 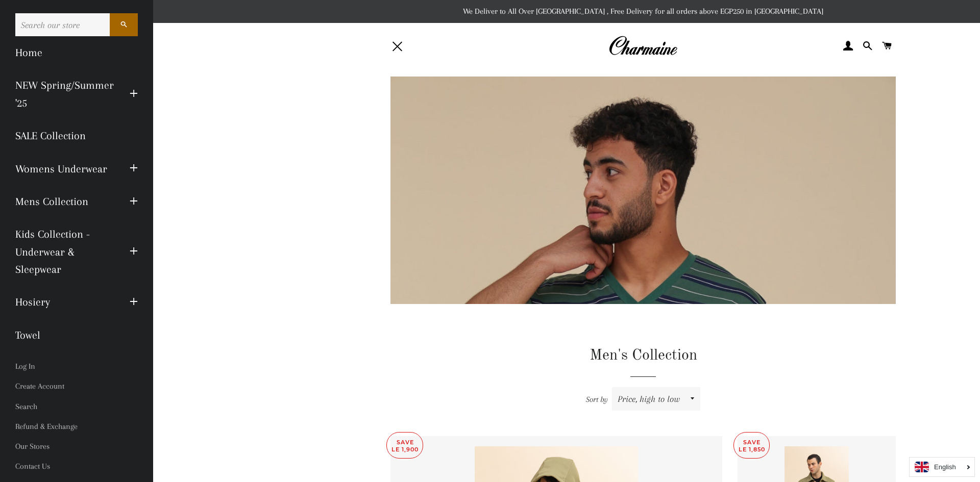 I want to click on a: Log In, so click(x=77, y=367).